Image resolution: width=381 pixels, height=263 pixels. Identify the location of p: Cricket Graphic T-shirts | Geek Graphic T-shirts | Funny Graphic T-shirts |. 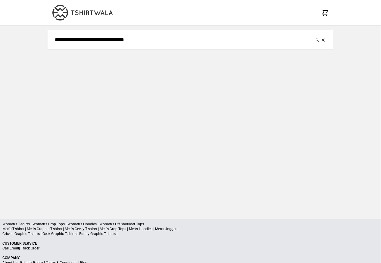
(190, 233).